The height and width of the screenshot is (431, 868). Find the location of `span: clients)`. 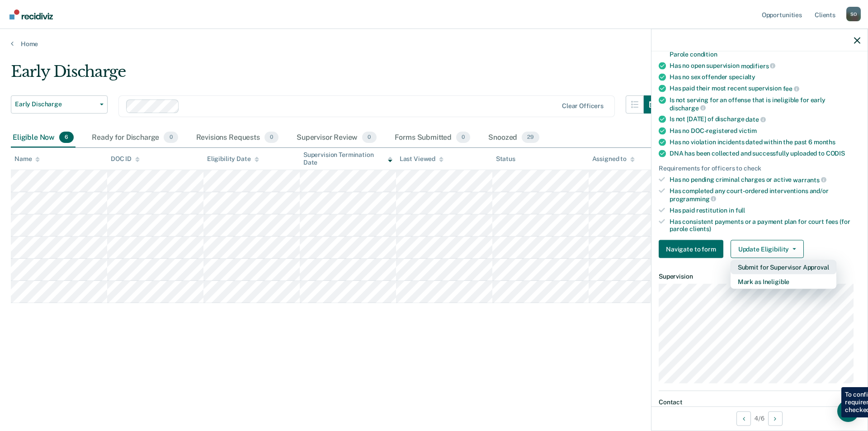

span: clients) is located at coordinates (700, 229).